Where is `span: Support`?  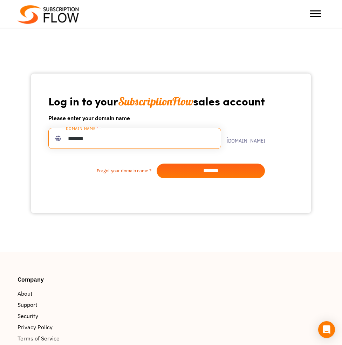 span: Support is located at coordinates (27, 304).